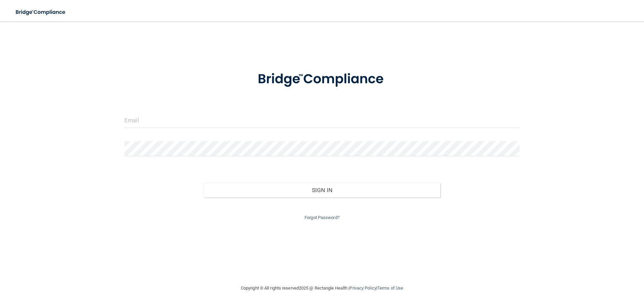 The width and height of the screenshot is (644, 306). I want to click on a: Privacy Policy, so click(363, 288).